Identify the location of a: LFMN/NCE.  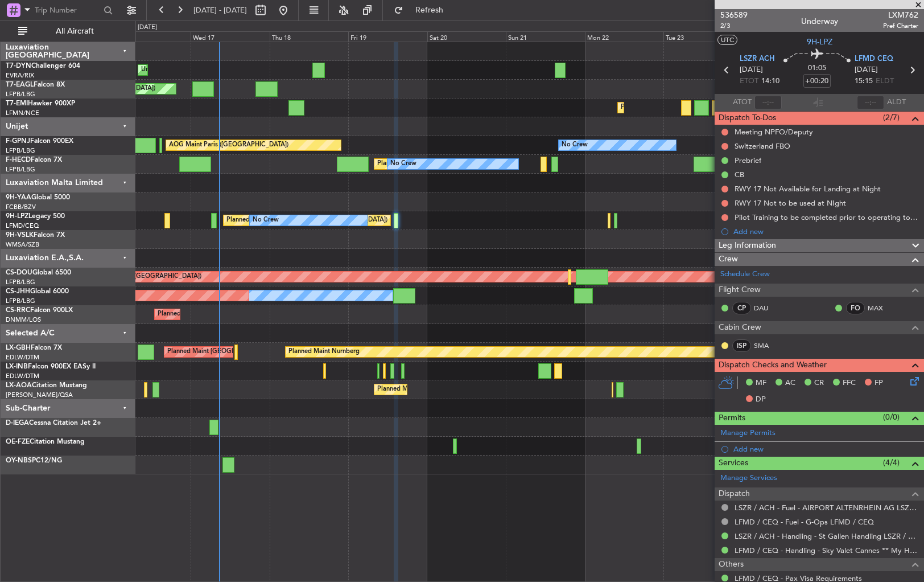
(22, 113).